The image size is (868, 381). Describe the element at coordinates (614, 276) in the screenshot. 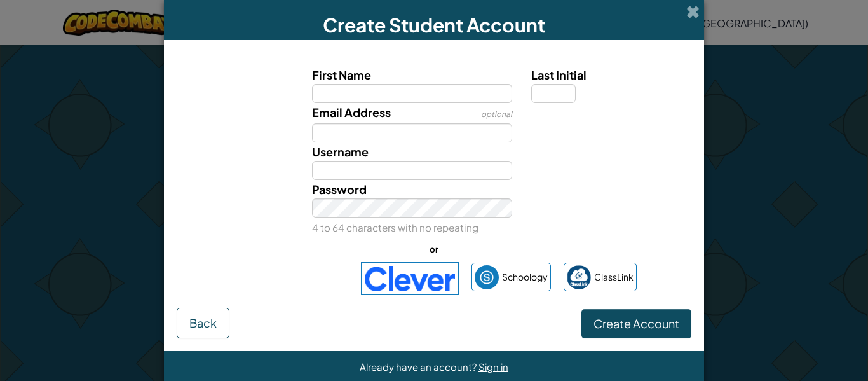

I see `span: ClassLink` at that location.